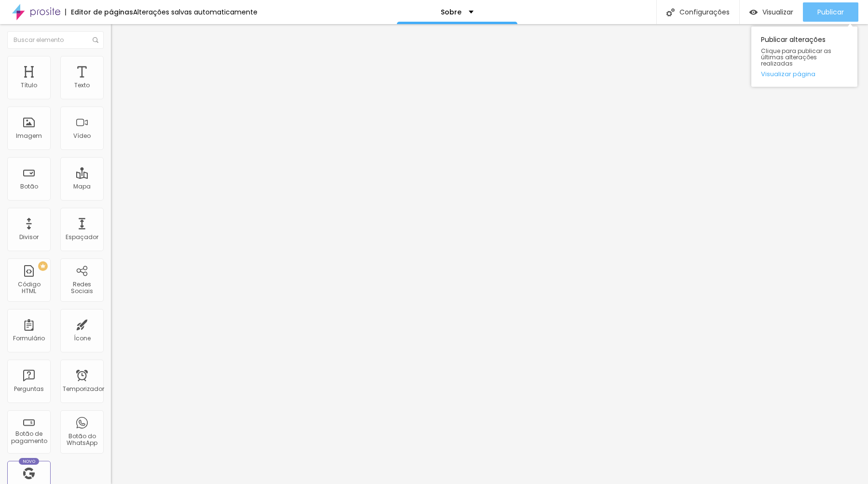 The image size is (868, 484). Describe the element at coordinates (788, 74) in the screenshot. I see `font: Visualizar página` at that location.